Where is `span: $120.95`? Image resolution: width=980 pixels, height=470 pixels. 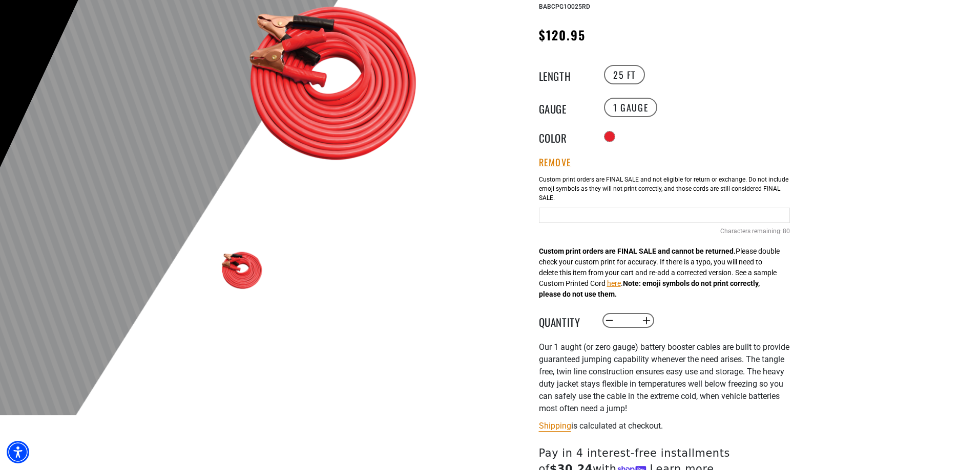 span: $120.95 is located at coordinates (562, 35).